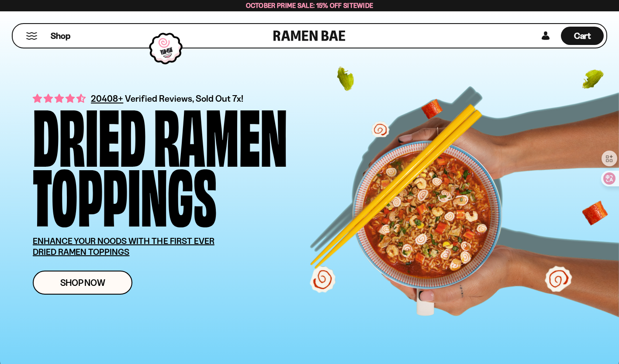 Image resolution: width=619 pixels, height=364 pixels. Describe the element at coordinates (82, 283) in the screenshot. I see `span: Shop Now` at that location.